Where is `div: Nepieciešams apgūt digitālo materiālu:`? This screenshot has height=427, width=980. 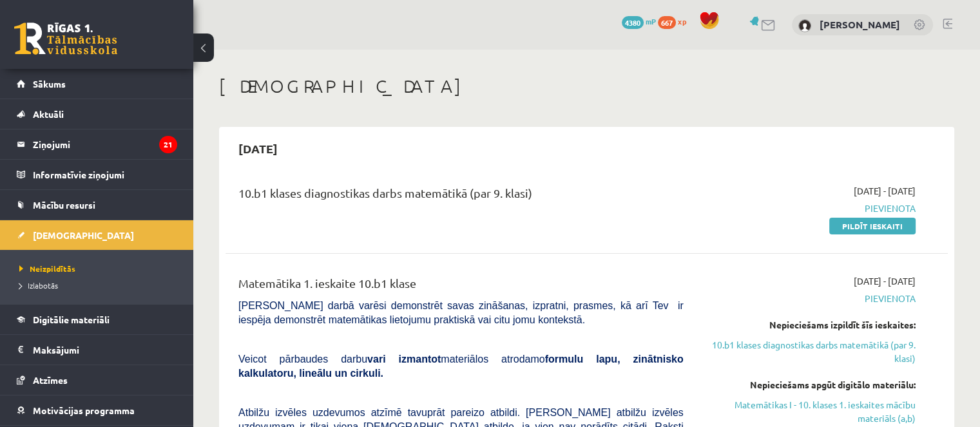 div: Nepieciešams apgūt digitālo materiālu: is located at coordinates (809, 384).